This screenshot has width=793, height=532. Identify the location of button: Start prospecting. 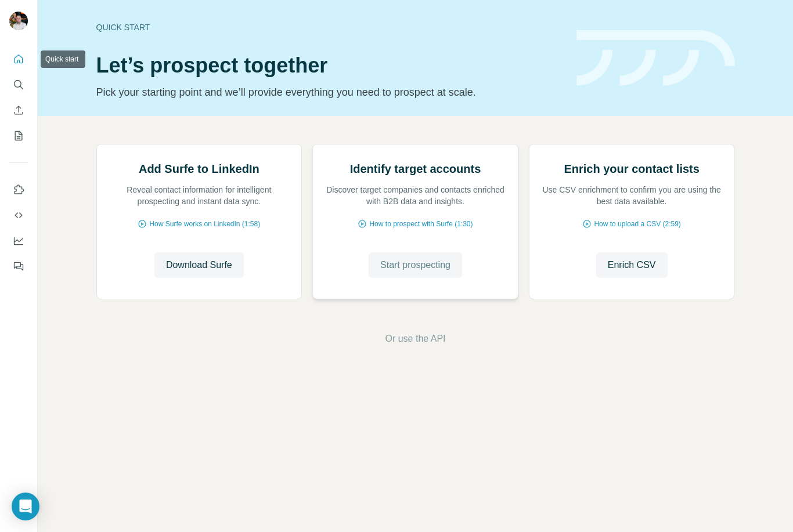
(415, 265).